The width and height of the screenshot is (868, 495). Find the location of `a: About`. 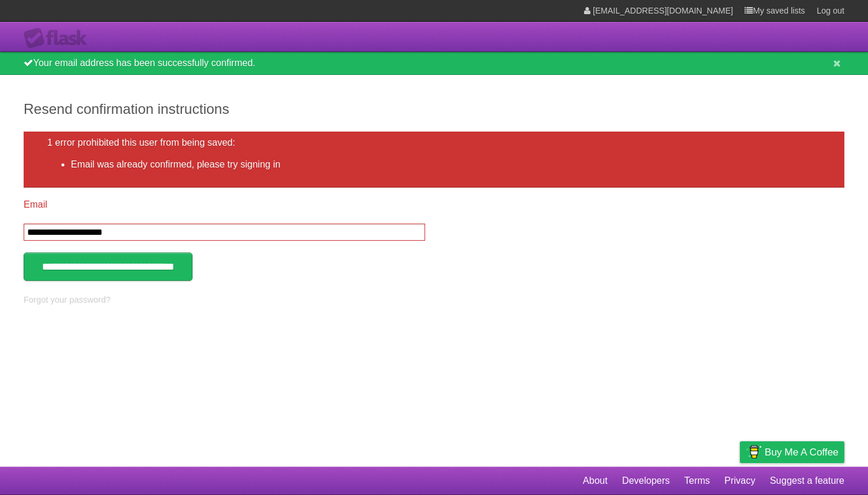

a: About is located at coordinates (595, 481).